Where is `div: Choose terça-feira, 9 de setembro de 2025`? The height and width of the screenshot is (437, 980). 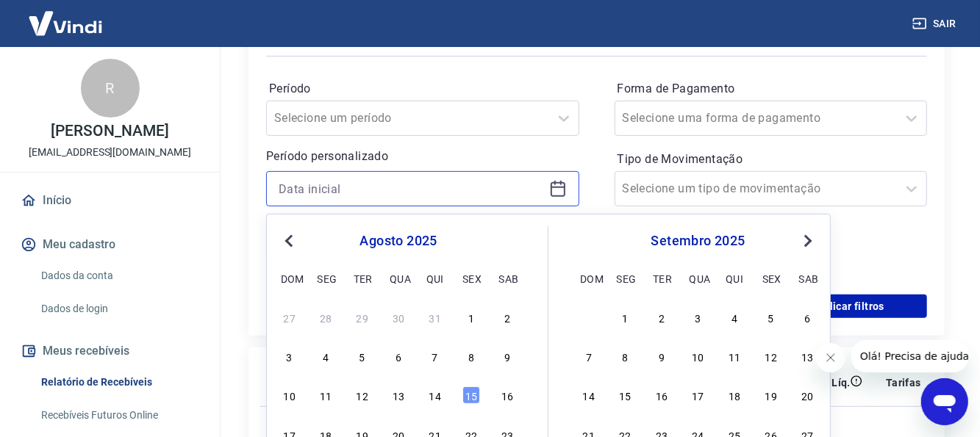
div: Choose terça-feira, 9 de setembro de 2025 is located at coordinates (662, 357).